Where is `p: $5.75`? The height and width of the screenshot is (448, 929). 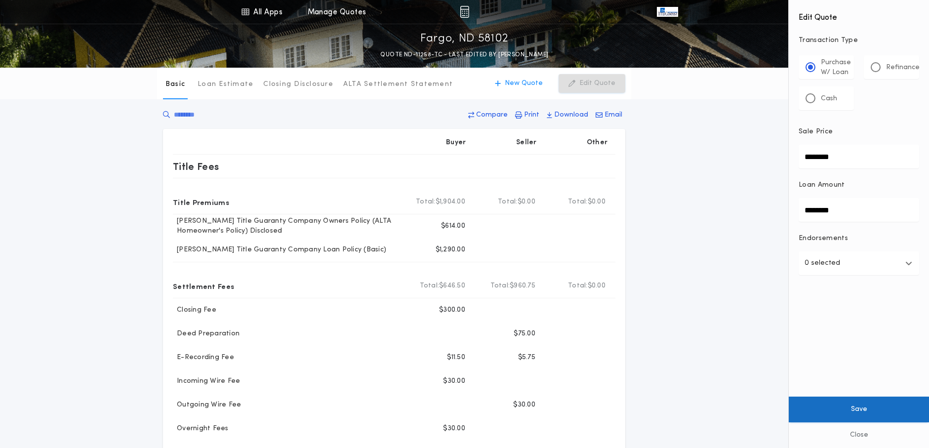
p: $5.75 is located at coordinates (526, 357).